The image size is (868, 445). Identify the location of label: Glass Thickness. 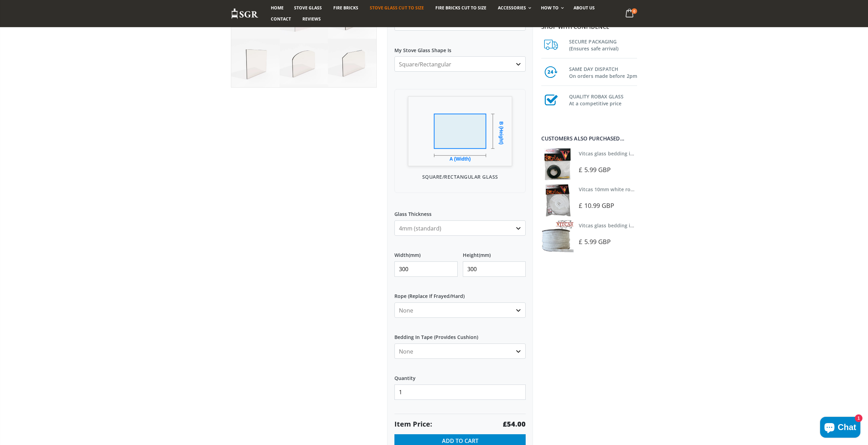
(460, 212).